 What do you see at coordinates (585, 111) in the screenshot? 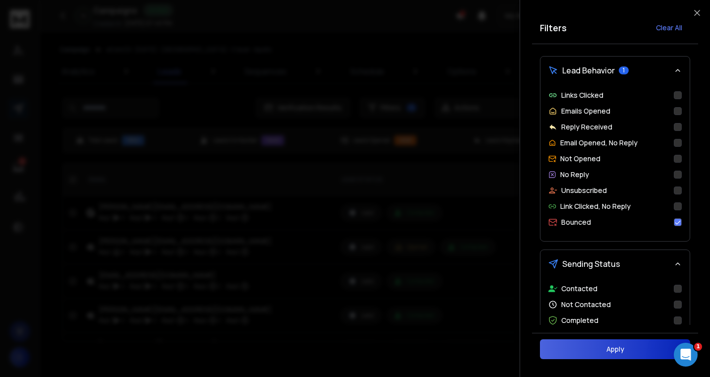
I see `p: Emails Opened` at bounding box center [585, 111].